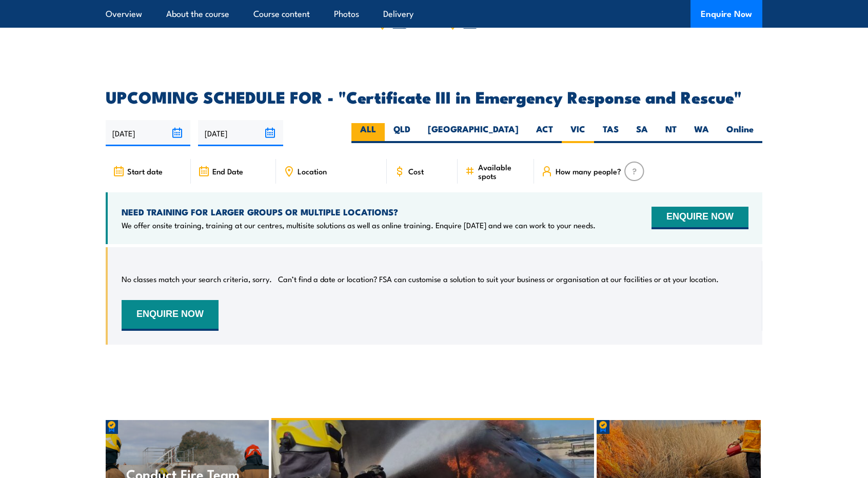 The width and height of the screenshot is (868, 478). Describe the element at coordinates (358, 212) in the screenshot. I see `h4: NEED TRAINING FOR LARGER GROUPS OR MULTIPLE LOCATIONS?` at that location.